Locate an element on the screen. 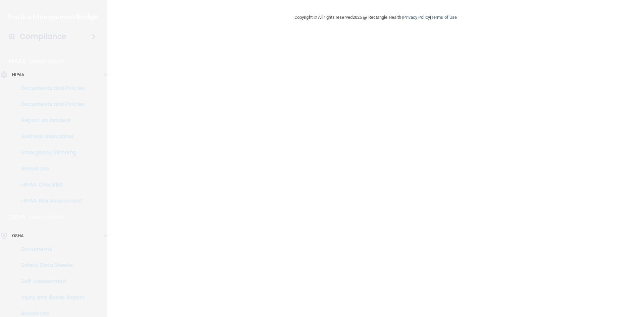 This screenshot has width=644, height=317. a: Privacy Policy is located at coordinates (416, 17).